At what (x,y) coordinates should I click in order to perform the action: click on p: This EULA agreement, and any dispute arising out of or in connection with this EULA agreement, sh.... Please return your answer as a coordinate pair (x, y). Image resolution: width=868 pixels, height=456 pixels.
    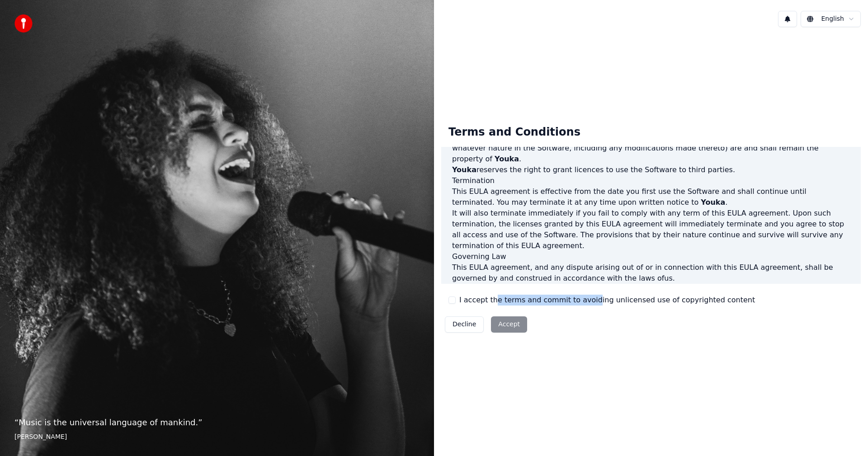
    Looking at the image, I should click on (651, 273).